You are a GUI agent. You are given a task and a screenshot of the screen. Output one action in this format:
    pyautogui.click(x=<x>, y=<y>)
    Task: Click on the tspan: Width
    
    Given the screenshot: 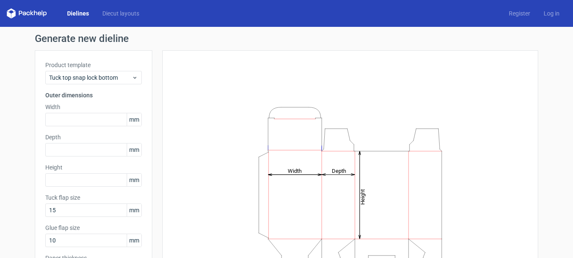 What is the action you would take?
    pyautogui.click(x=294, y=170)
    